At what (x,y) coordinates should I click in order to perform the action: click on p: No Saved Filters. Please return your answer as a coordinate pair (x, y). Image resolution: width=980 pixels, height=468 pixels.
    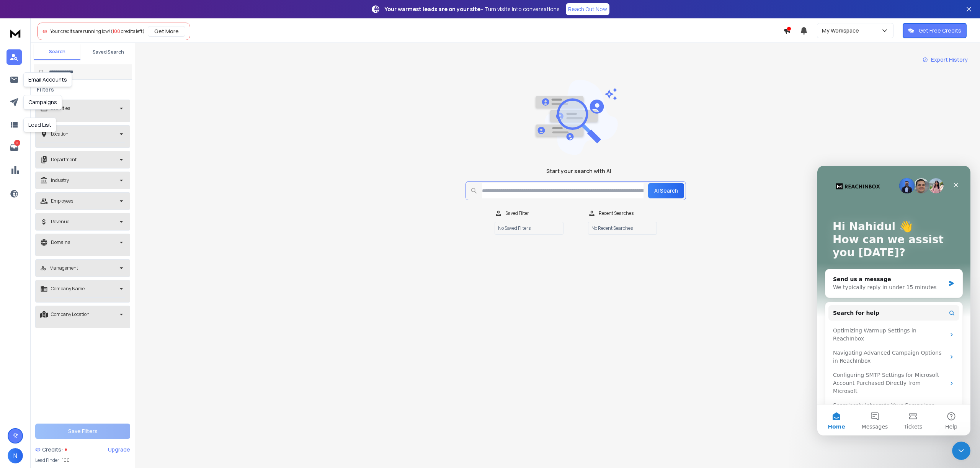
    Looking at the image, I should click on (529, 228).